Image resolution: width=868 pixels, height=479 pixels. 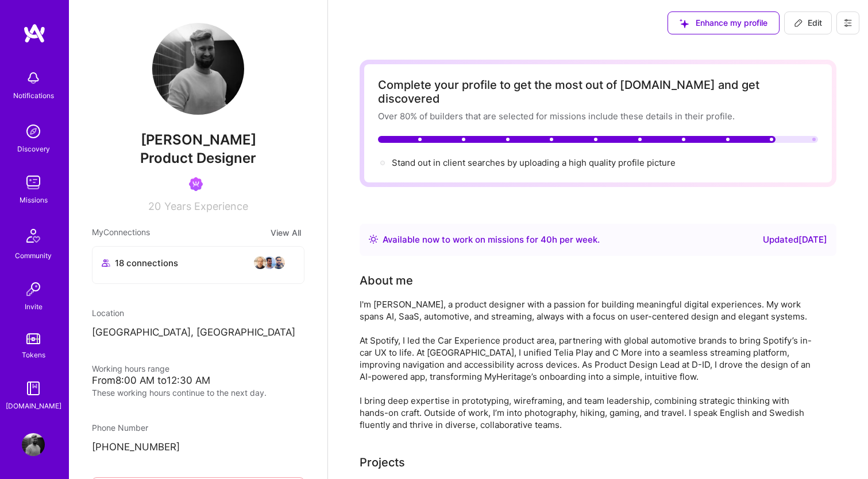 I want to click on div: From 8:00 AM to 12:30 AM, so click(x=198, y=380).